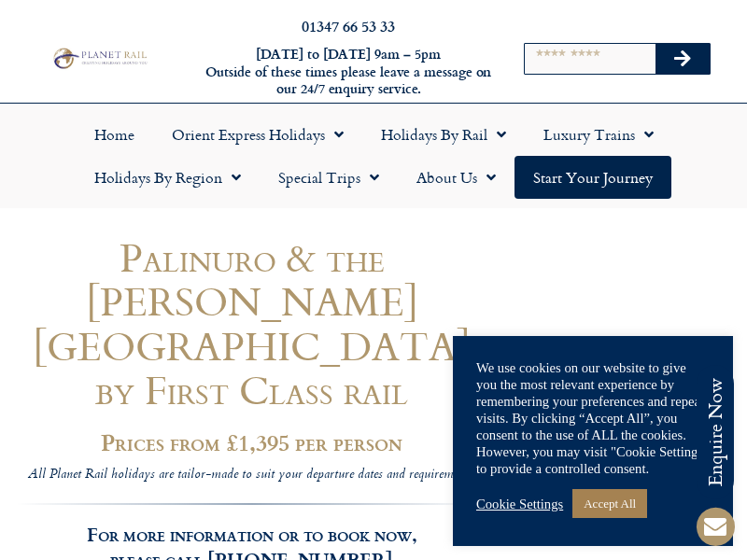 The width and height of the screenshot is (747, 560). What do you see at coordinates (456, 178) in the screenshot?
I see `a: About Us` at bounding box center [456, 178].